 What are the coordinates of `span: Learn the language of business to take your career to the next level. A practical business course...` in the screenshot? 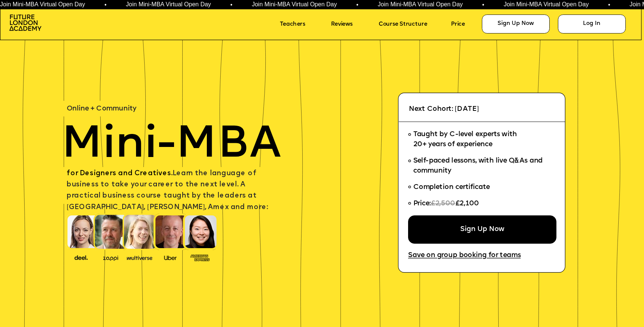 It's located at (167, 190).